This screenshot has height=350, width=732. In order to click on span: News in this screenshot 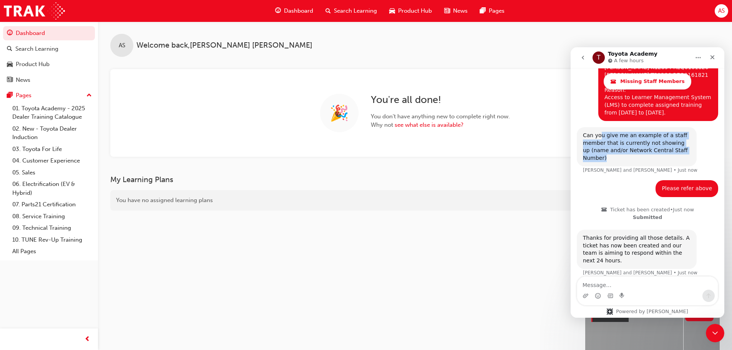, I will do `click(461, 11)`.